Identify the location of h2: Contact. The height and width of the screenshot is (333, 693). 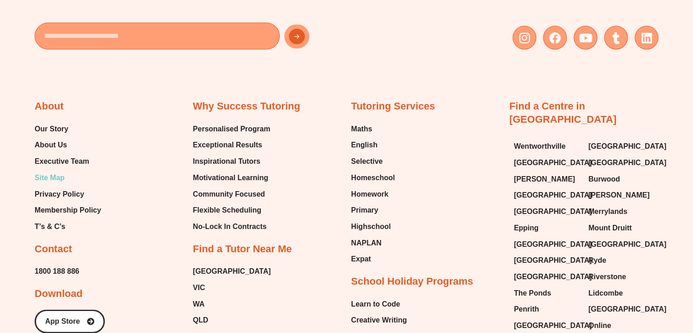
(53, 249).